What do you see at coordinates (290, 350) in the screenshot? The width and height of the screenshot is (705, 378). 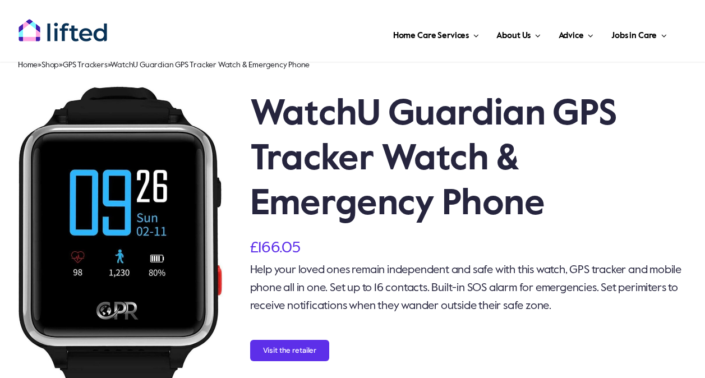 I see `button: Visit the retailer` at bounding box center [290, 350].